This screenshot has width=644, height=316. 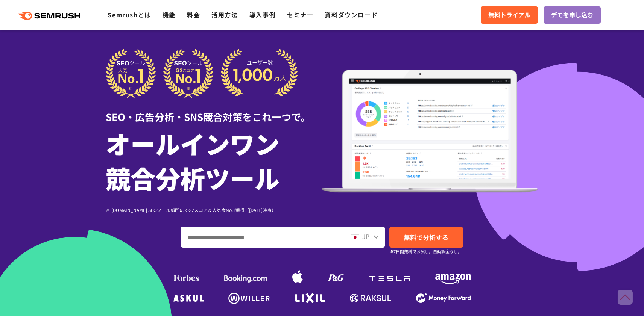 I want to click on a: セミナー, so click(x=300, y=15).